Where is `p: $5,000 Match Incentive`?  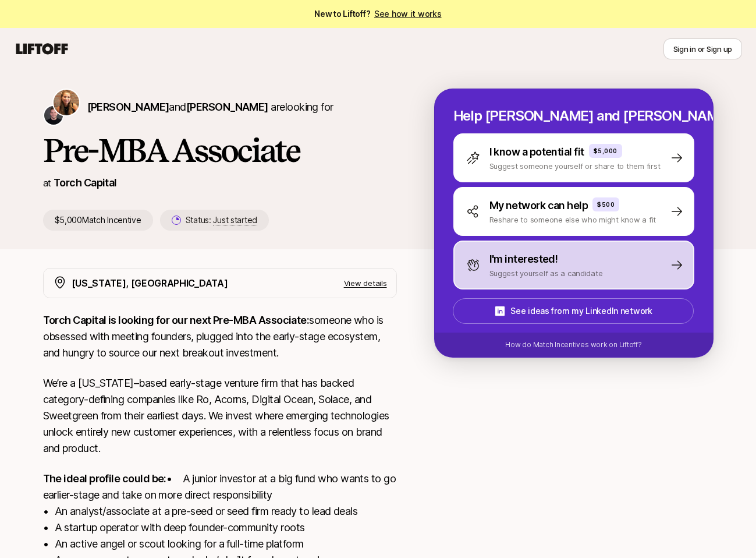 p: $5,000 Match Incentive is located at coordinates (97, 221).